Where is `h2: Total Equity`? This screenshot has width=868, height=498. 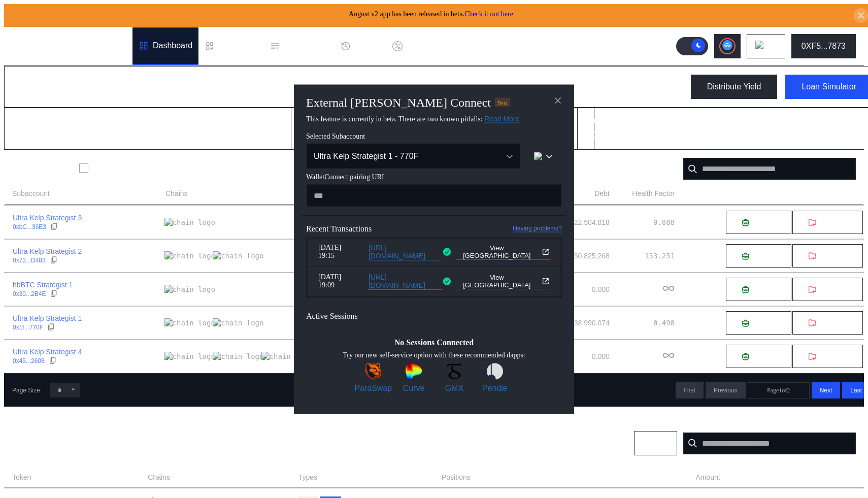
h2: Total Equity is located at coordinates (609, 121).